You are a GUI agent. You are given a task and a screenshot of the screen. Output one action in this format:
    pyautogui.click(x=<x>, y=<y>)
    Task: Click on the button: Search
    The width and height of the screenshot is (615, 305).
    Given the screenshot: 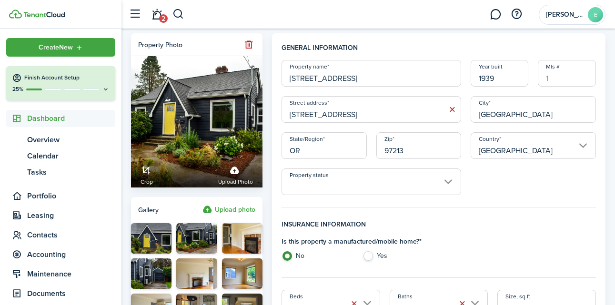 What is the action you would take?
    pyautogui.click(x=178, y=14)
    